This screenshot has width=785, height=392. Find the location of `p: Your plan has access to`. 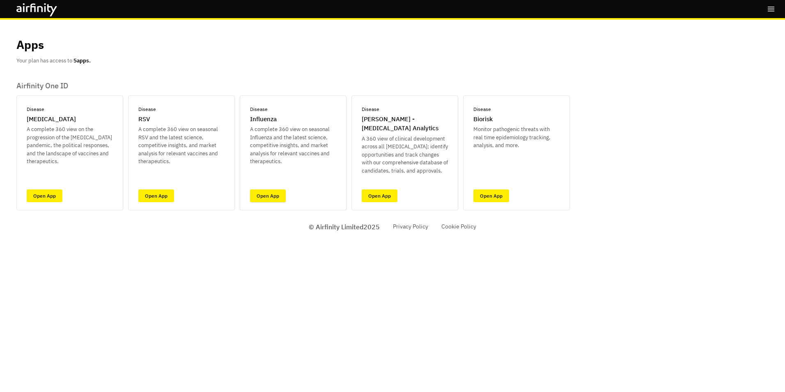

p: Your plan has access to is located at coordinates (53, 61).